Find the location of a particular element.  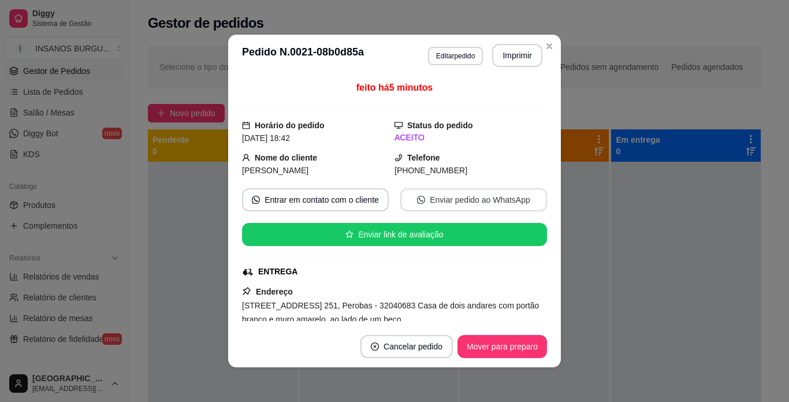

span: star is located at coordinates (349, 235).